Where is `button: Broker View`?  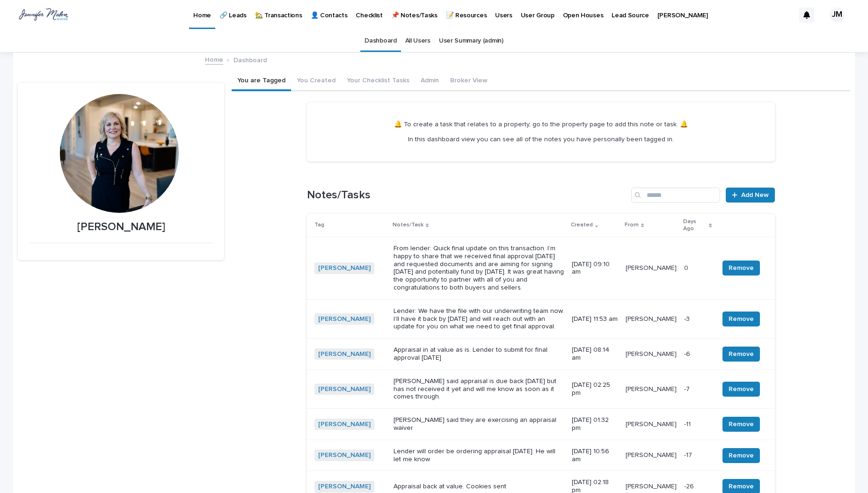
button: Broker View is located at coordinates (469, 81).